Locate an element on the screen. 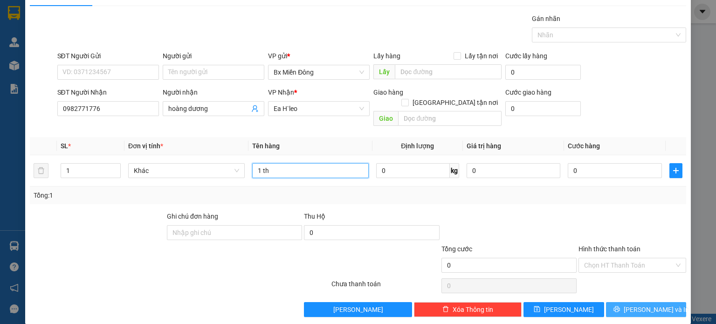  span: Bx Miền Đông is located at coordinates (319, 72).